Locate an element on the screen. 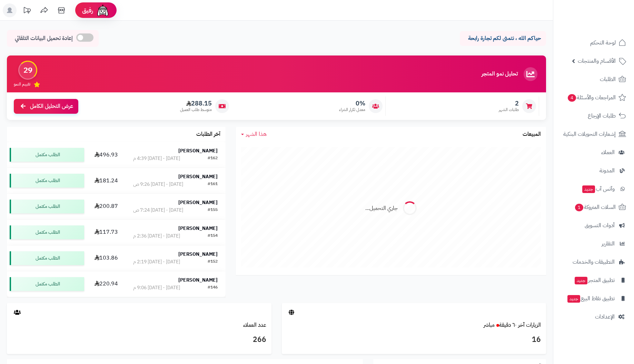 This screenshot has height=364, width=634. h3: المبيعات is located at coordinates (532, 135).